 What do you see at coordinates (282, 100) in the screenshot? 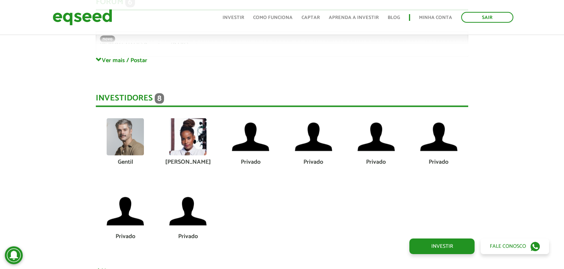
I see `div: Investidores` at bounding box center [282, 100].